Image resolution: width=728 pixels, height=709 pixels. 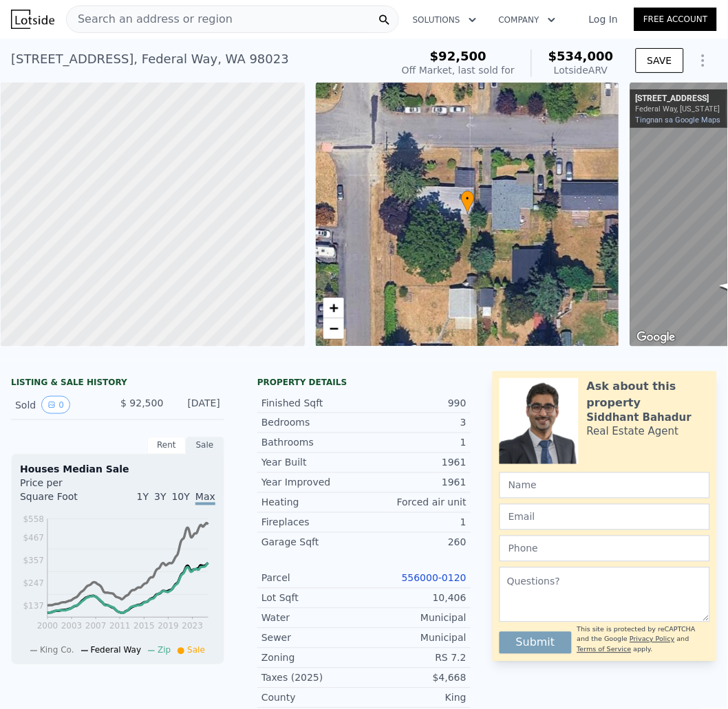 I want to click on a: Buksan ang lugar na ito sa Google Maps (magbubukas ng bagong window), so click(x=656, y=338).